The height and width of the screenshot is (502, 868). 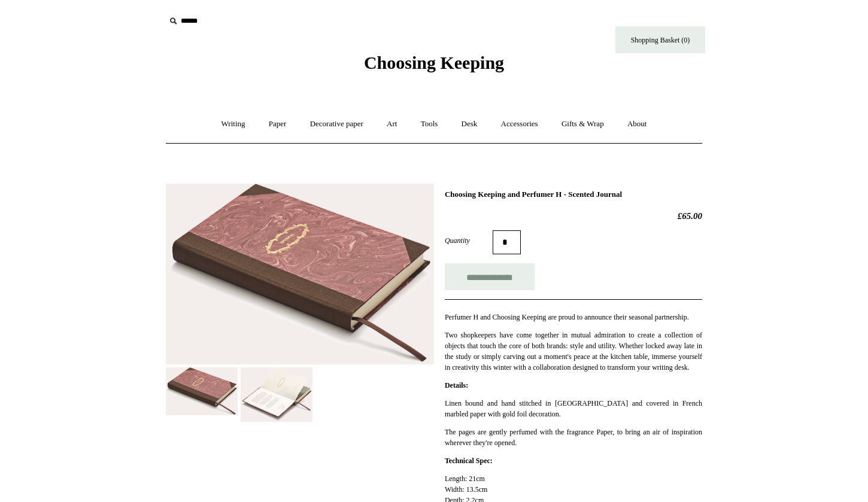 I want to click on strong: Details:, so click(x=456, y=385).